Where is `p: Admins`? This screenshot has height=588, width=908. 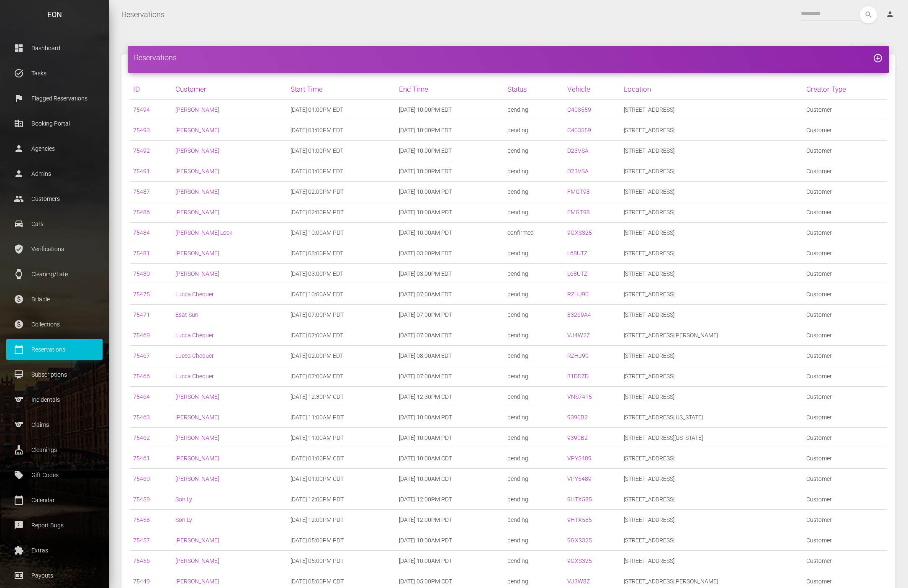
p: Admins is located at coordinates (54, 173).